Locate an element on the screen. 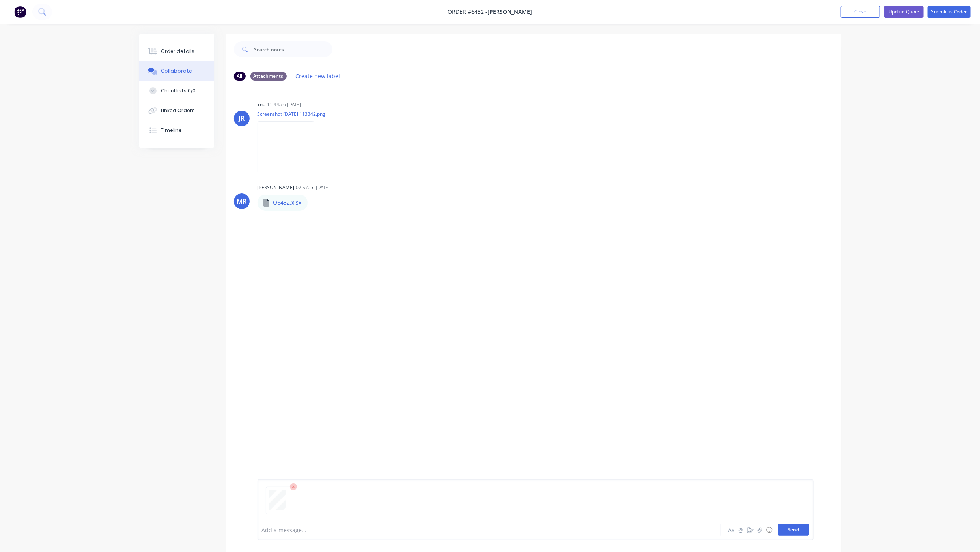  div: You is located at coordinates (262, 105).